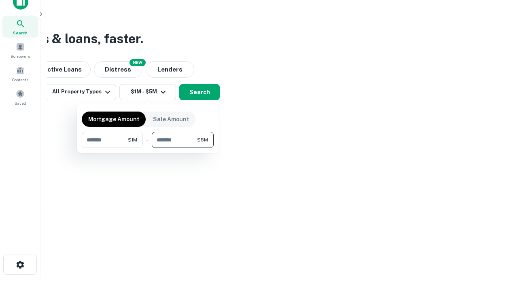 This screenshot has width=518, height=291. I want to click on span: $1M, so click(132, 140).